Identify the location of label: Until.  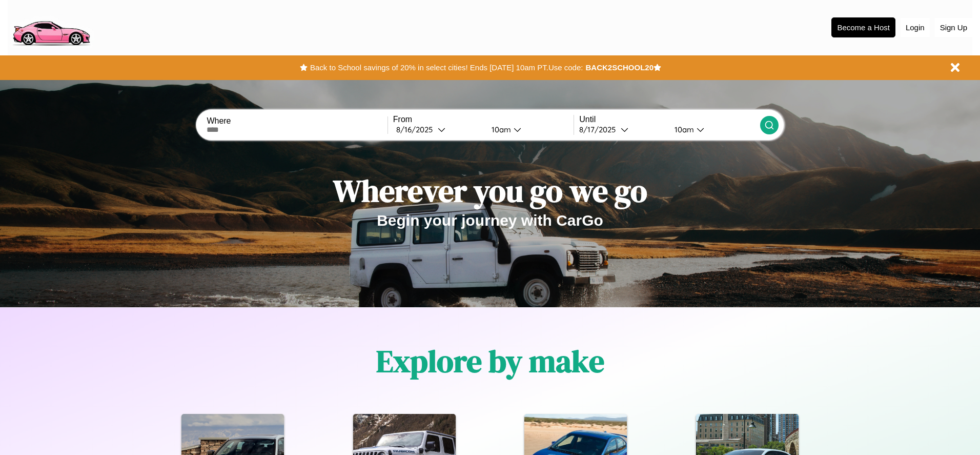
(670, 119).